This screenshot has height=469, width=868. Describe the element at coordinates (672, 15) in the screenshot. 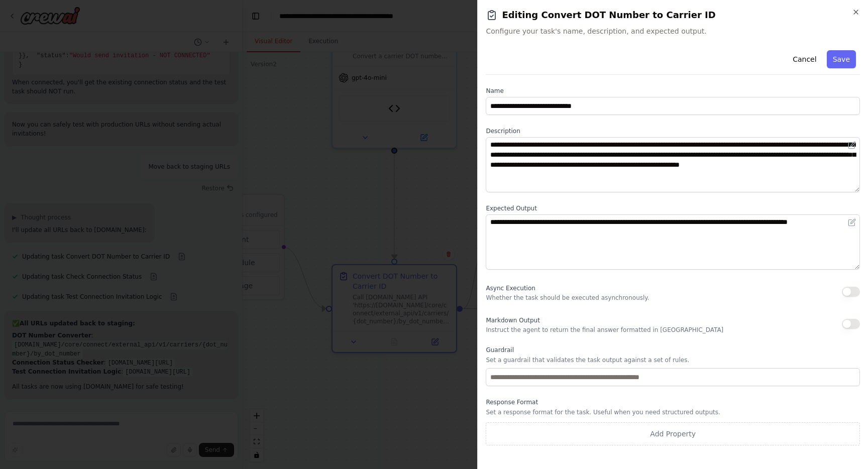

I see `h2: Editing Convert DOT Number to Carrier ID` at that location.